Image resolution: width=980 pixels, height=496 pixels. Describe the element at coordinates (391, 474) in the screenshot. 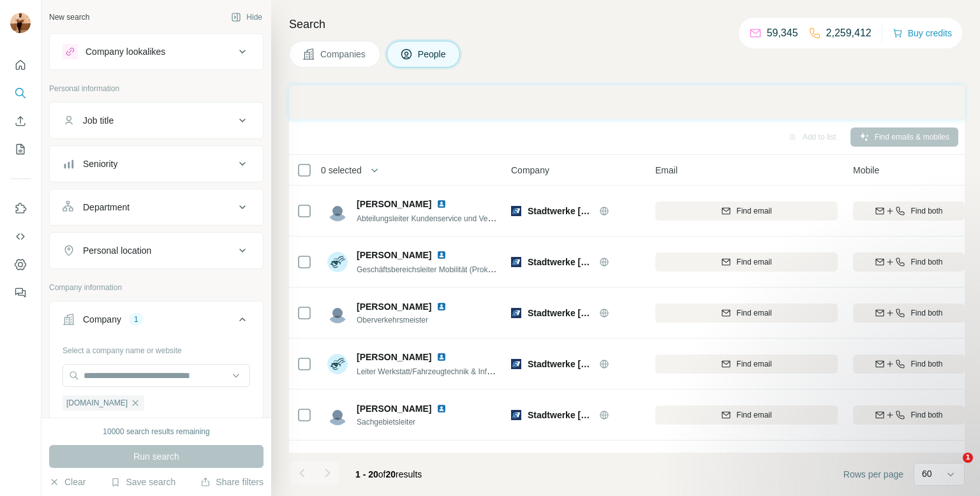

I see `span: 20` at that location.